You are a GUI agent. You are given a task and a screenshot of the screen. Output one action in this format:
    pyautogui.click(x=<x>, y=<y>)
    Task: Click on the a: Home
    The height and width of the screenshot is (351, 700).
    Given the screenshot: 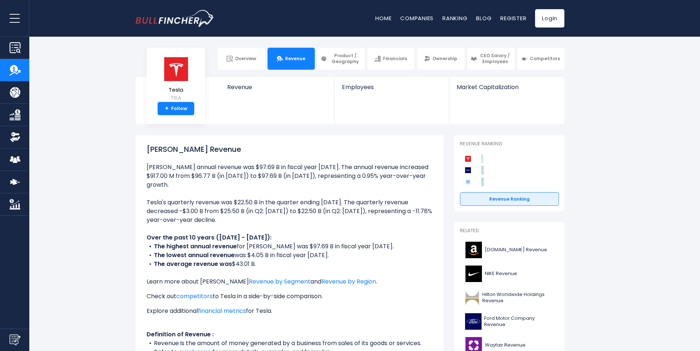 What is the action you would take?
    pyautogui.click(x=383, y=18)
    